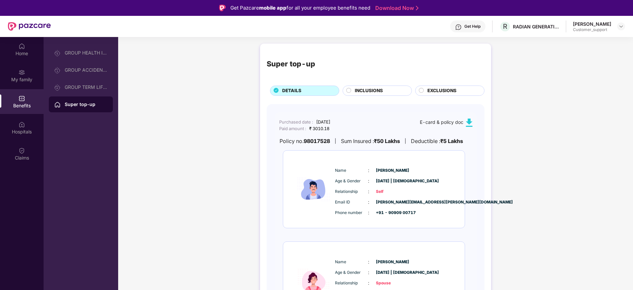  I want to click on a: Download Now, so click(396, 8).